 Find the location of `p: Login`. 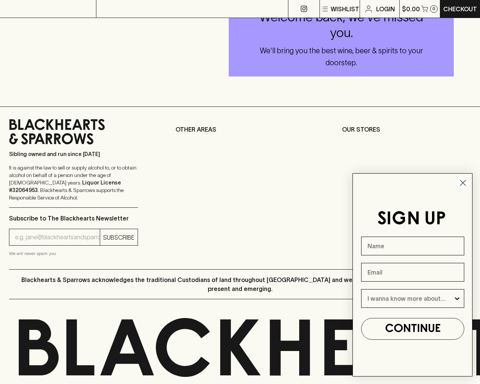

p: Login is located at coordinates (386, 9).